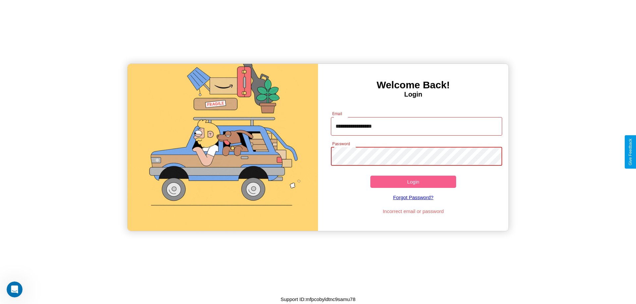 The image size is (636, 304). What do you see at coordinates (337, 114) in the screenshot?
I see `label: Email` at bounding box center [337, 114].